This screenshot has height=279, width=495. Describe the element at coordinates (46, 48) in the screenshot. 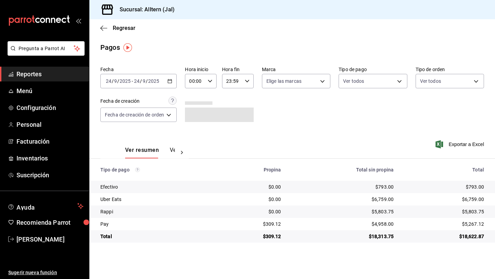

I see `span: Pregunta a Parrot AI` at that location.